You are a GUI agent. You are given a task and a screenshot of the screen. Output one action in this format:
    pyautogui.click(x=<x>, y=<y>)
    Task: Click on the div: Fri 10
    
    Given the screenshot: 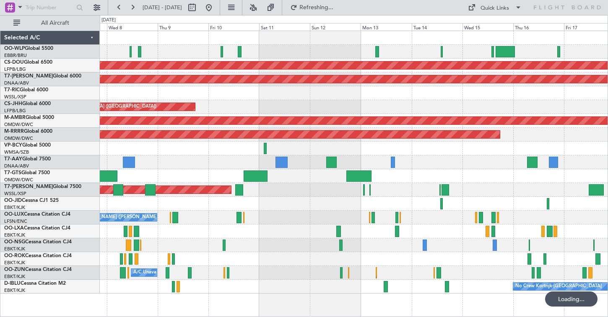 What is the action you would take?
    pyautogui.click(x=233, y=27)
    